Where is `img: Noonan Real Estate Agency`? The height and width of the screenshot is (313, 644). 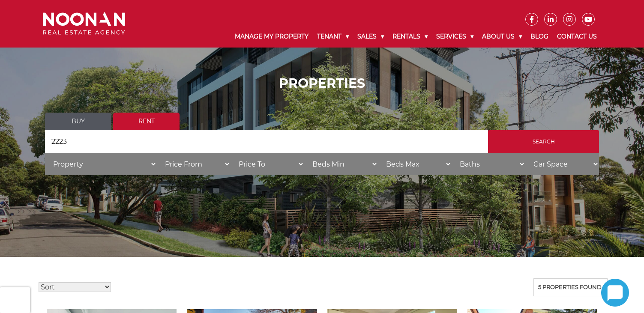 img: Noonan Real Estate Agency is located at coordinates (84, 24).